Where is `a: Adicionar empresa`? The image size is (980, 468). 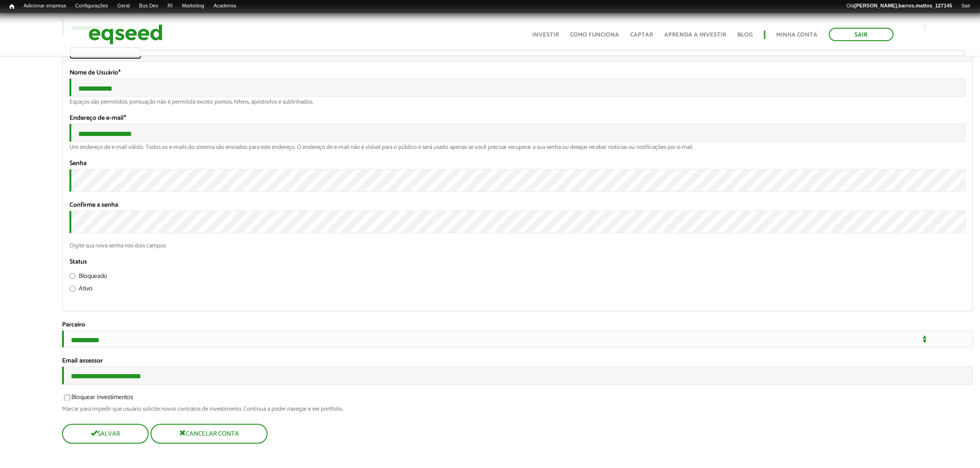 a: Adicionar empresa is located at coordinates (45, 6).